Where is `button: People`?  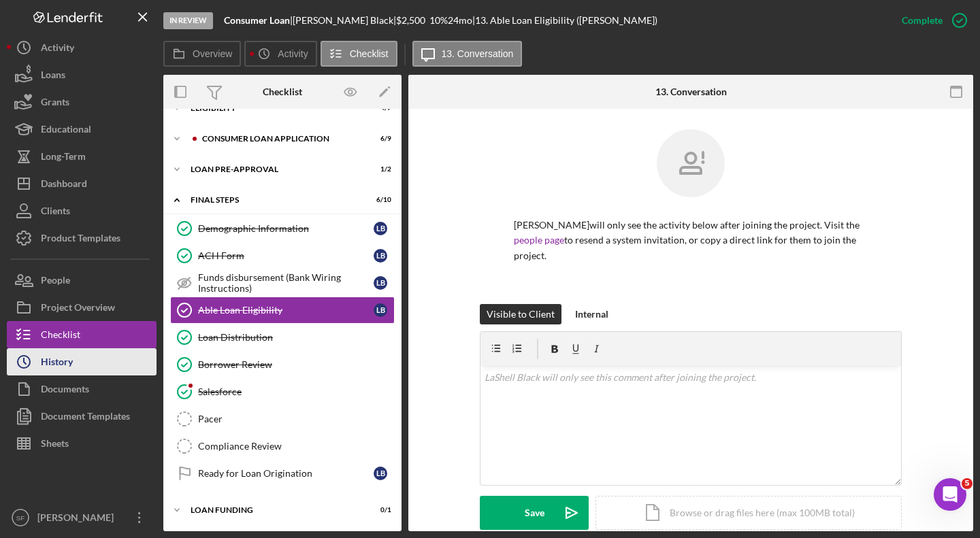
button: People is located at coordinates (82, 280).